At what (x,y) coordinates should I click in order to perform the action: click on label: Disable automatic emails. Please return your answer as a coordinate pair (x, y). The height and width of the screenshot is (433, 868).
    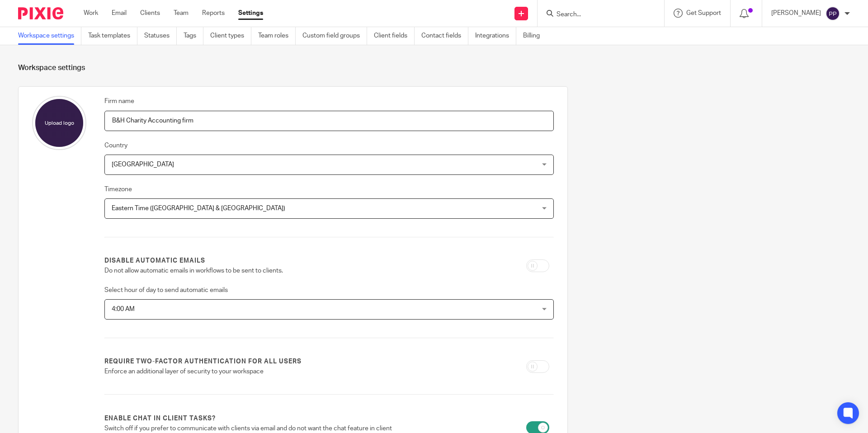
    Looking at the image, I should click on (155, 260).